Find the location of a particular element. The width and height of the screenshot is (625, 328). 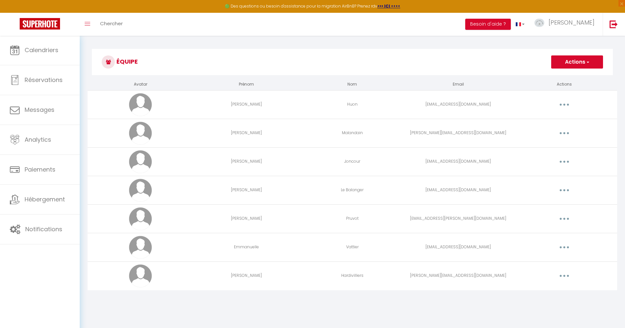

span: Hébergement is located at coordinates (45, 199).